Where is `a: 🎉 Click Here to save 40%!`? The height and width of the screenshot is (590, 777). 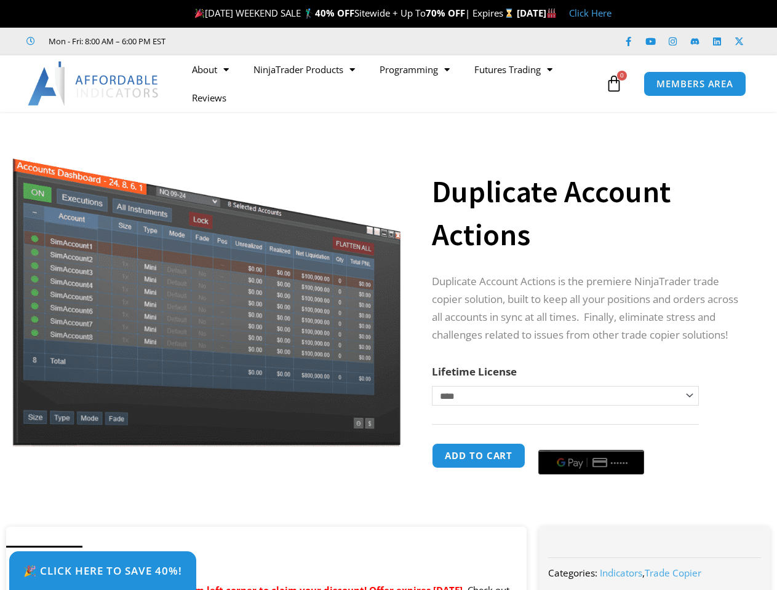
a: 🎉 Click Here to save 40%! is located at coordinates (103, 571).